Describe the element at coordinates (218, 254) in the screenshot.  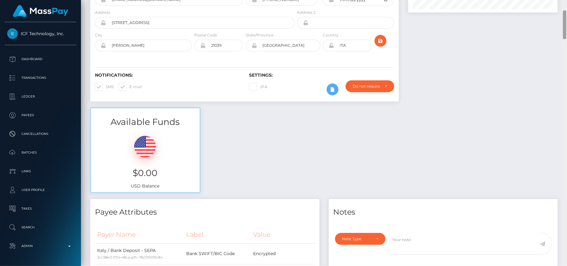
I see `td: Bank SWIFT/BIC Code` at that location.